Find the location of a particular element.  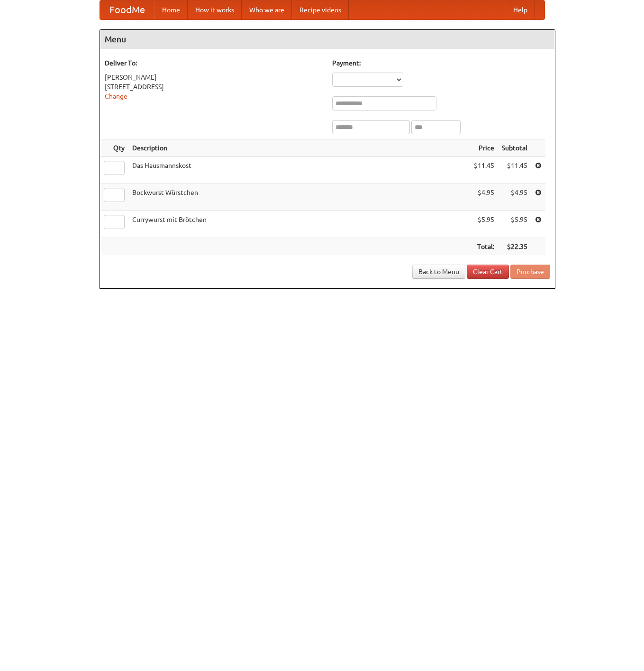

a: Help is located at coordinates (521, 10).